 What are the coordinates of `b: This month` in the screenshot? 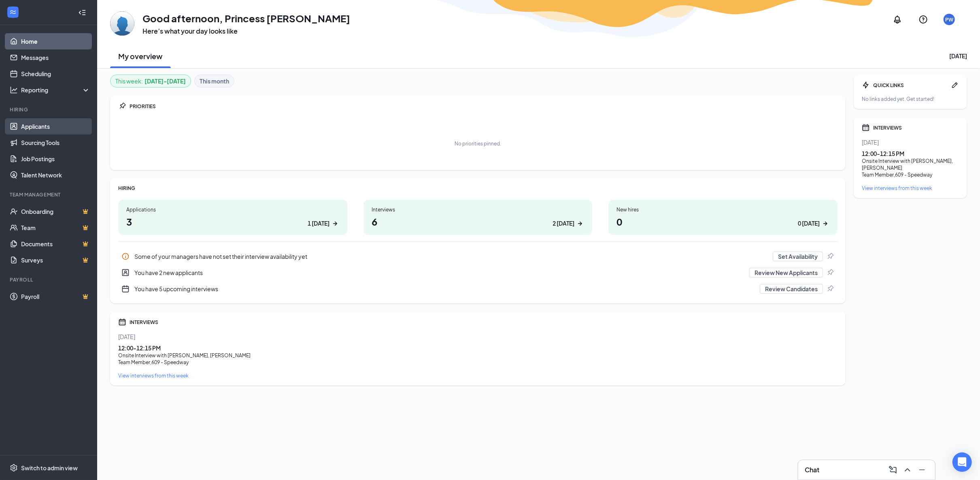 It's located at (214, 81).